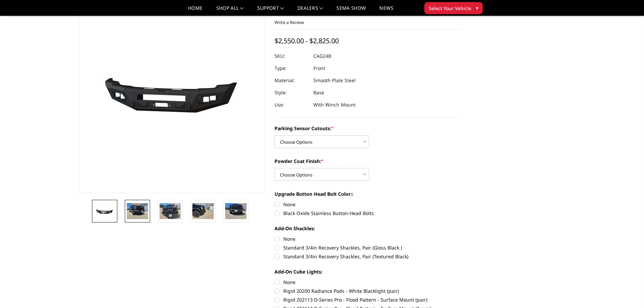 This screenshot has width=644, height=308. Describe the element at coordinates (291, 93) in the screenshot. I see `dt: Style:` at that location.